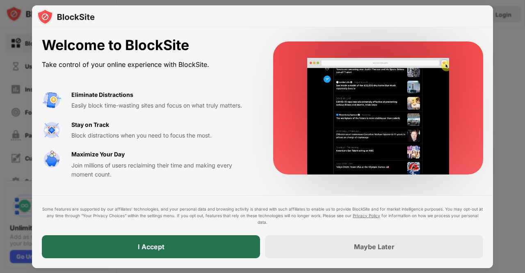  Describe the element at coordinates (98, 154) in the screenshot. I see `div: Maximize Your Day` at that location.